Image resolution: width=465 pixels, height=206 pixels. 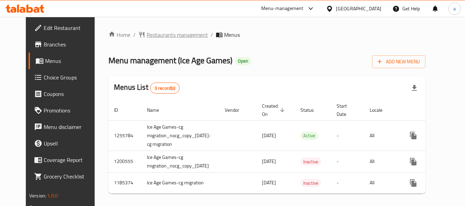 What do you see at coordinates (243, 61) in the screenshot?
I see `div: Open` at bounding box center [243, 61].